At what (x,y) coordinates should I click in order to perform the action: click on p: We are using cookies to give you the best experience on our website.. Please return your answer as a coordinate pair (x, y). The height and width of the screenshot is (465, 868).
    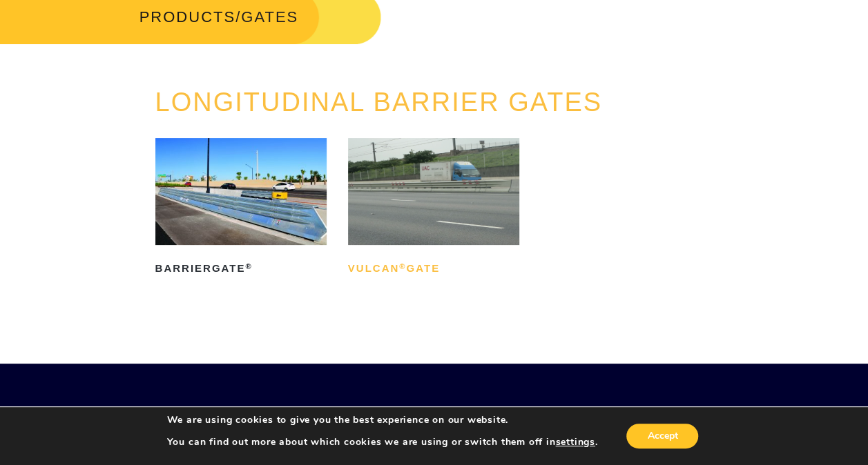
    Looking at the image, I should click on (383, 420).